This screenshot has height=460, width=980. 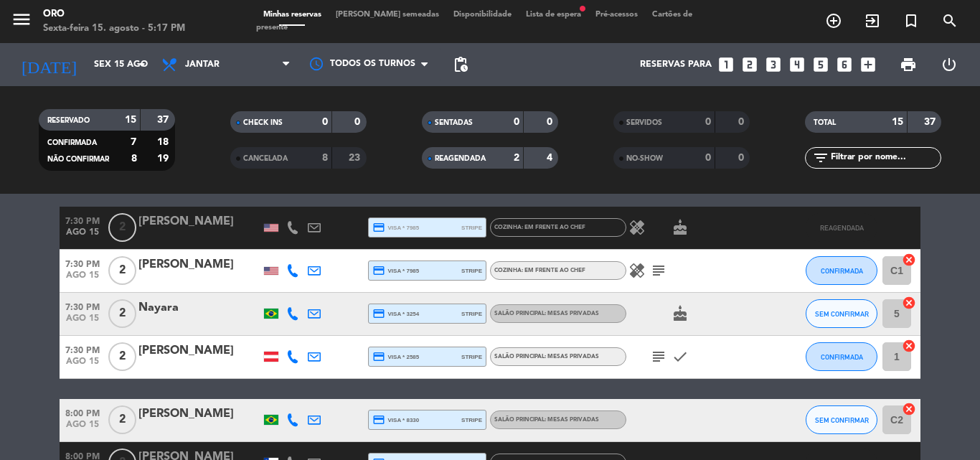 What do you see at coordinates (540, 227) in the screenshot?
I see `span: Cozinha: Em frente ao Chef` at bounding box center [540, 227].